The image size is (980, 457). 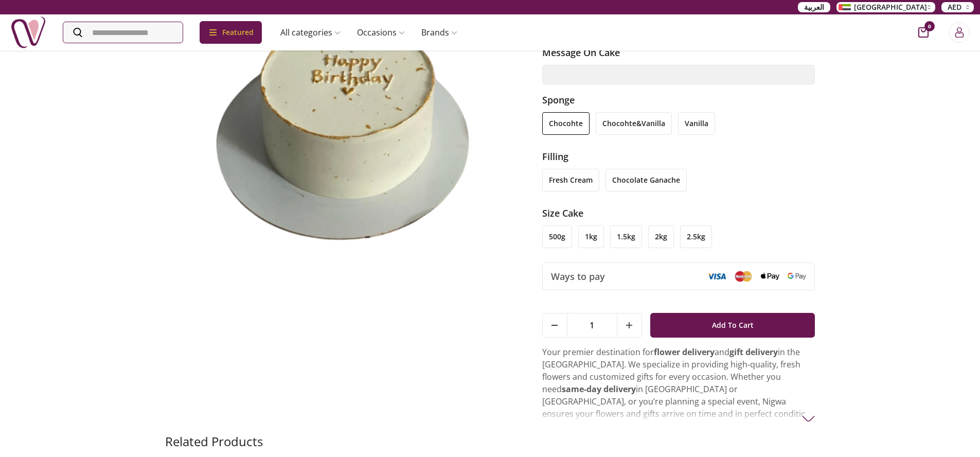 I want to click on li: 500g, so click(x=557, y=237).